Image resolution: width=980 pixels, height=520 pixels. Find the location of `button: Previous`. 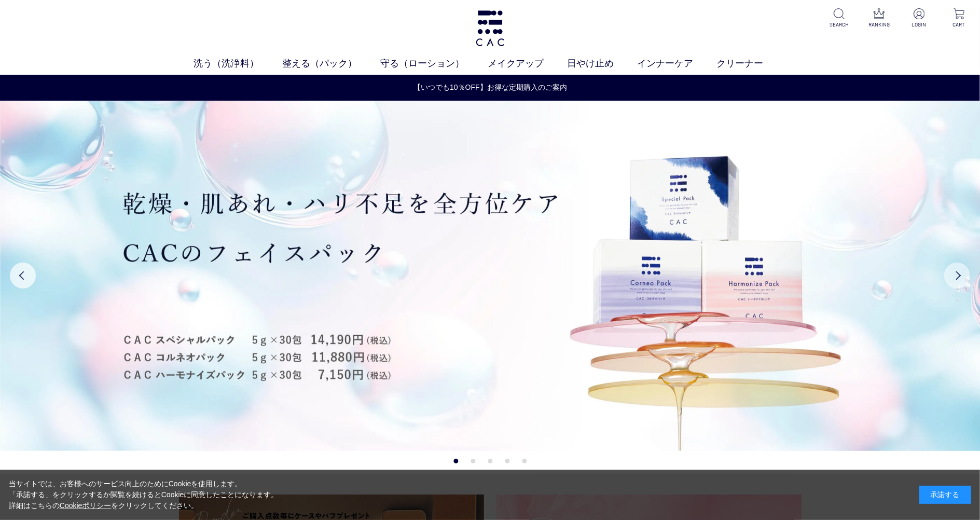

button: Previous is located at coordinates (23, 276).